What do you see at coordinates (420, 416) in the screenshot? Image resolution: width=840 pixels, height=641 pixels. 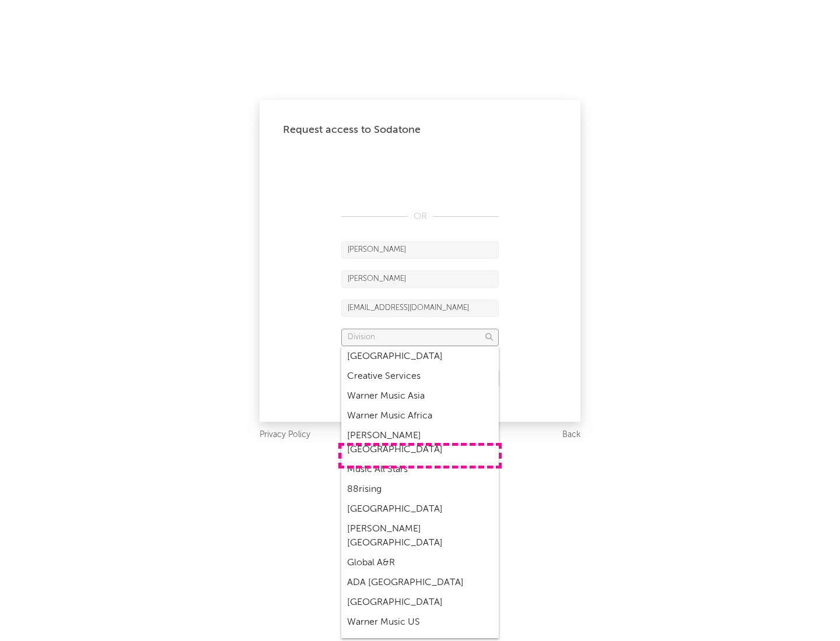 I see `div: Warner Music Africa` at bounding box center [420, 416].